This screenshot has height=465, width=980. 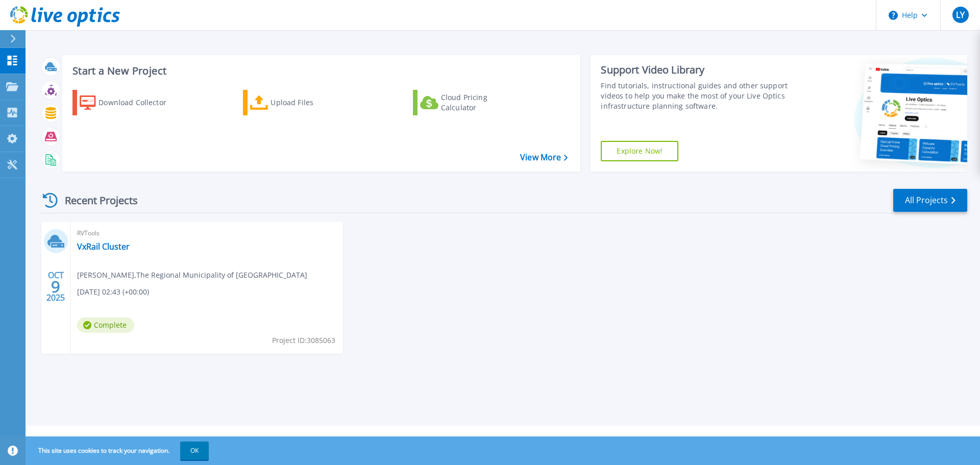 What do you see at coordinates (469, 103) in the screenshot?
I see `a: Cloud Pricing Calculator` at bounding box center [469, 103].